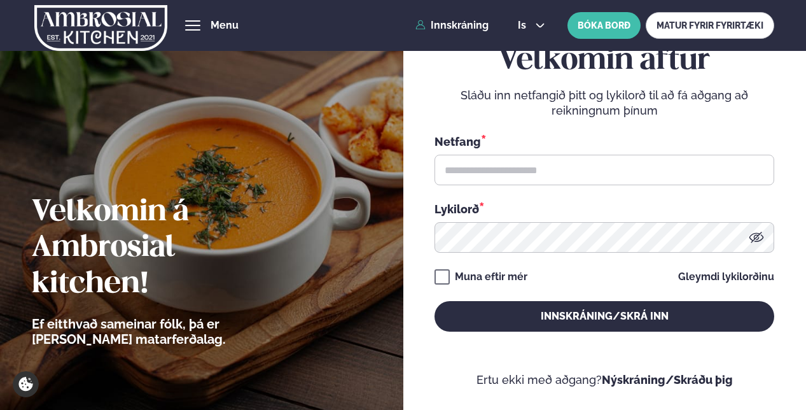 The width and height of the screenshot is (806, 410). I want to click on p: Sláðu inn netfangið þitt og lykilorð til að fá aðgang að reikningnum þínum, so click(604, 103).